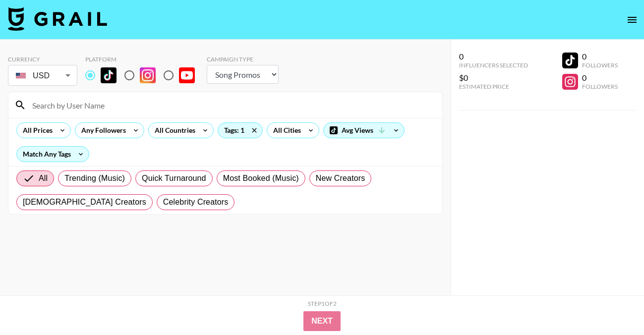 Image resolution: width=644 pixels, height=335 pixels. Describe the element at coordinates (144, 59) in the screenshot. I see `div: Platform` at that location.